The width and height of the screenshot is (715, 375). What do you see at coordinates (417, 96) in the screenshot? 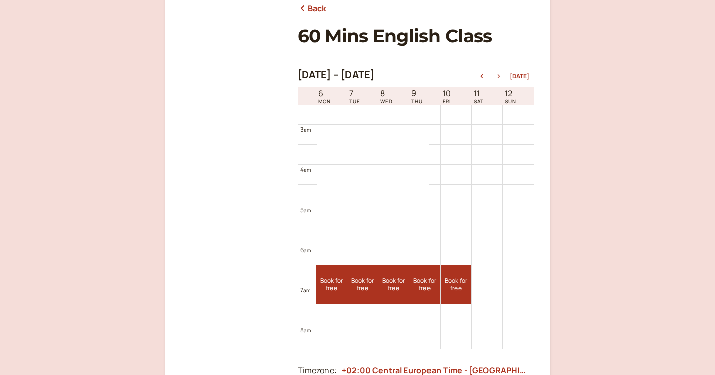
I see `a: October 9, 2025` at bounding box center [417, 96].